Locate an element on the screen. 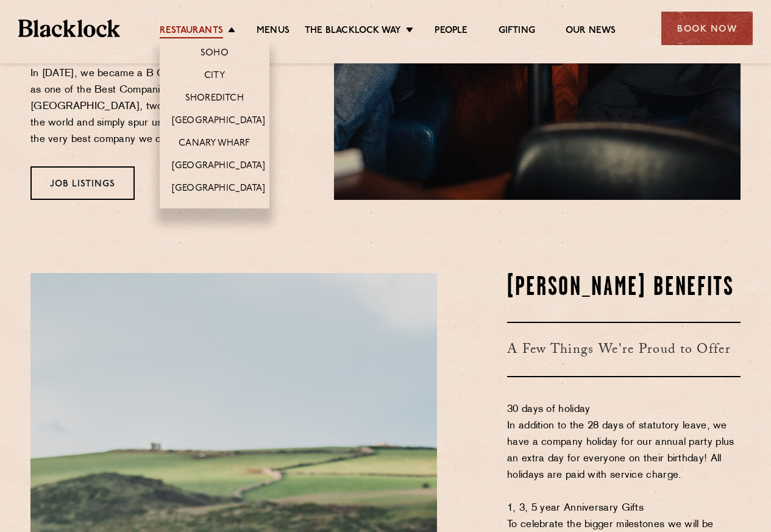 This screenshot has width=771, height=532. a: Our News is located at coordinates (590, 32).